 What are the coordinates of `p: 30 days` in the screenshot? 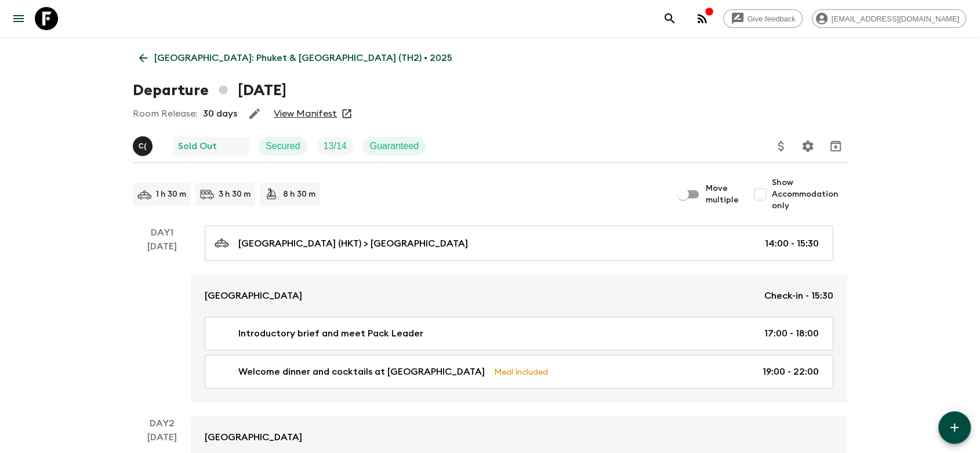 It's located at (220, 114).